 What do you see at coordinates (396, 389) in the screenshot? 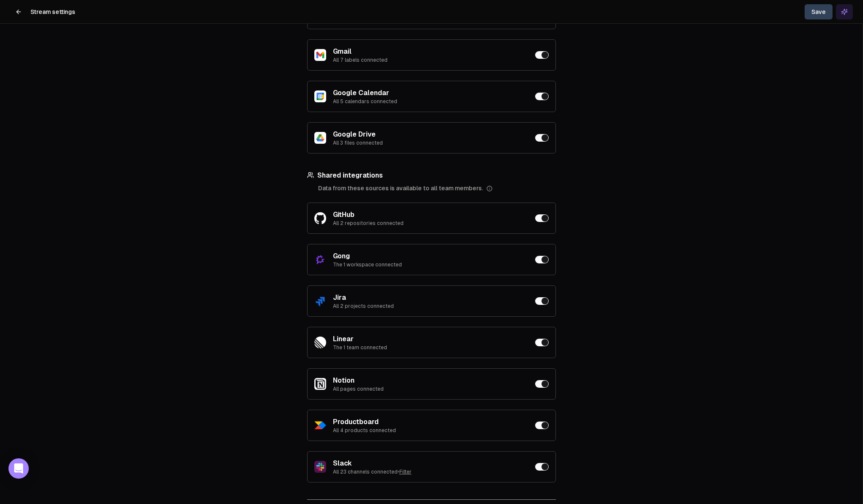
I see `p: All pages connected` at bounding box center [396, 389].